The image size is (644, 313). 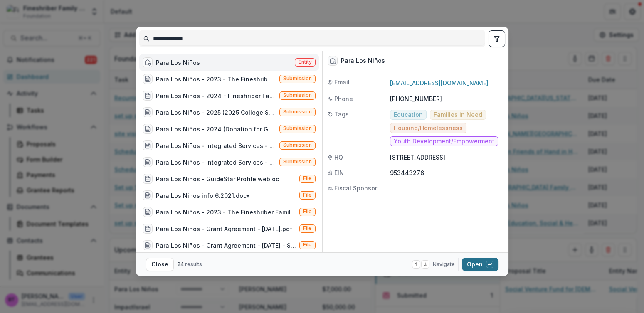 I want to click on span: Families in Need, so click(x=458, y=114).